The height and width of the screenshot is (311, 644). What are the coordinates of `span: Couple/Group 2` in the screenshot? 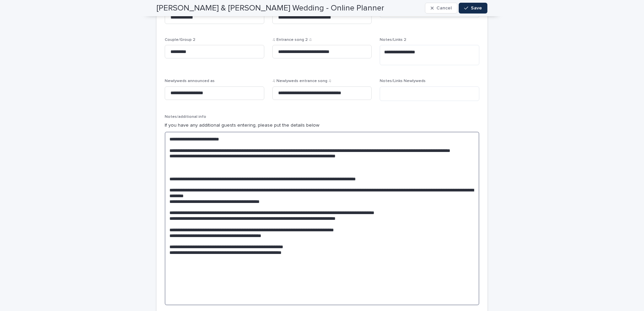 It's located at (180, 39).